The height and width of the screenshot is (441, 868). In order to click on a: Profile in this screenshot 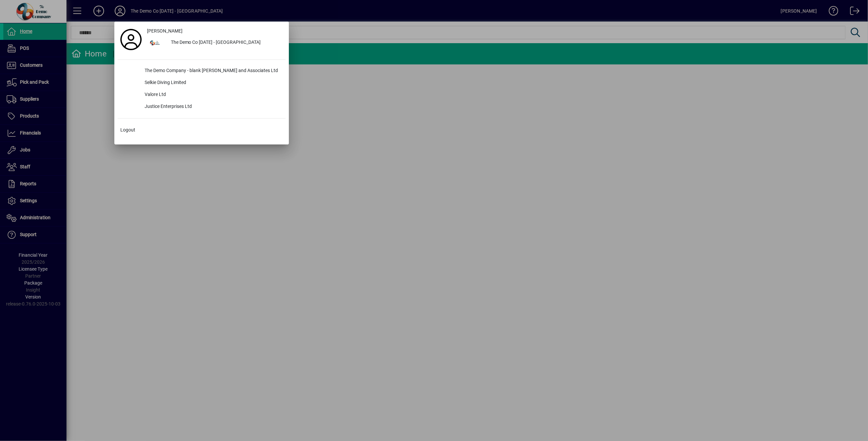, I will do `click(131, 39)`.